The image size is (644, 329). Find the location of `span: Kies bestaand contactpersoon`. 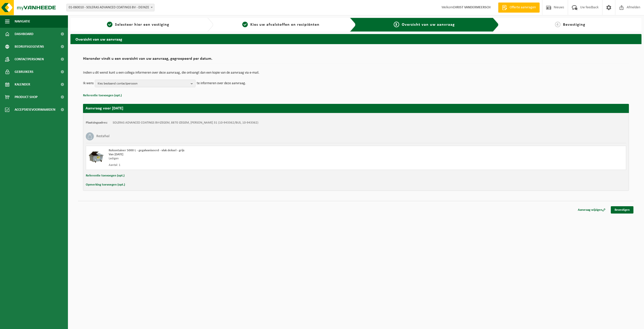

span: Kies bestaand contactpersoon is located at coordinates (143, 84).